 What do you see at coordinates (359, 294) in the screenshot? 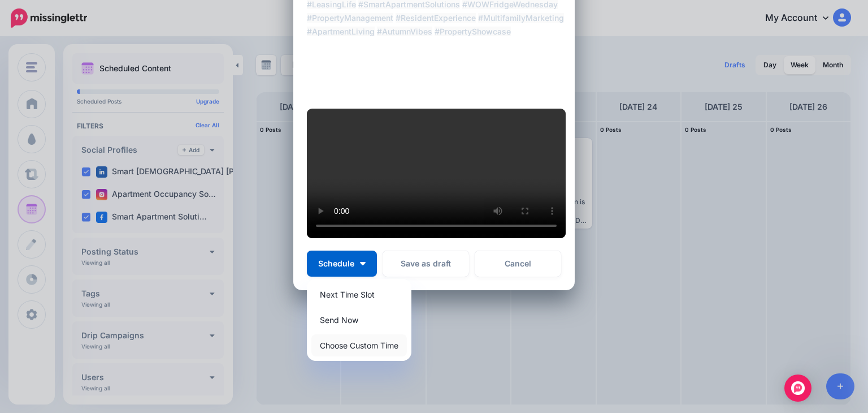
I see `a: Next Time Slot` at bounding box center [359, 294].